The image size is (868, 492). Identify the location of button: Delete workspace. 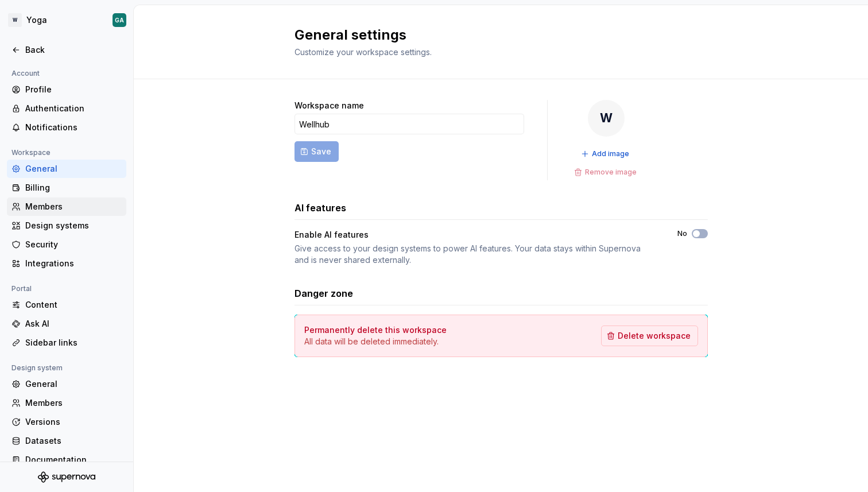
(649, 336).